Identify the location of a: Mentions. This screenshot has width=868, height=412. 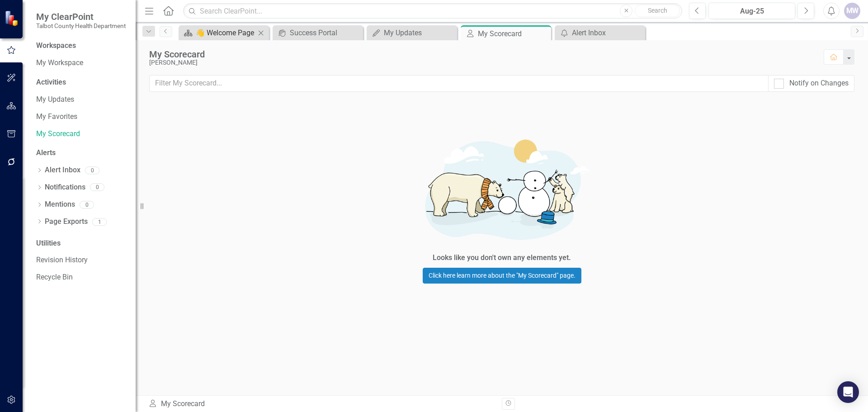
(60, 204).